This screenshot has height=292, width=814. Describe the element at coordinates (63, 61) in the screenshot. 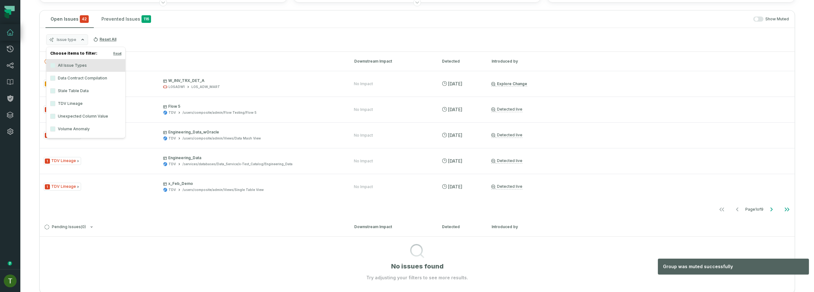

I see `span: Live Issues ( 42 )` at that location.